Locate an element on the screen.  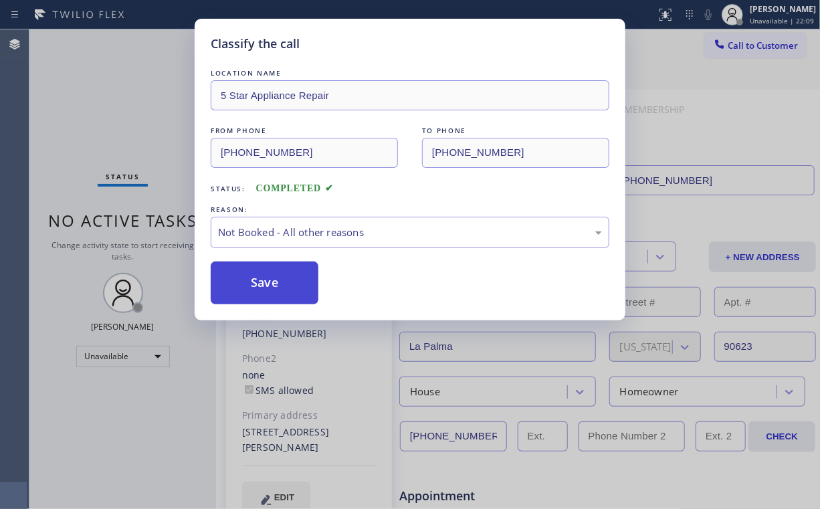
button: Save is located at coordinates (264, 283).